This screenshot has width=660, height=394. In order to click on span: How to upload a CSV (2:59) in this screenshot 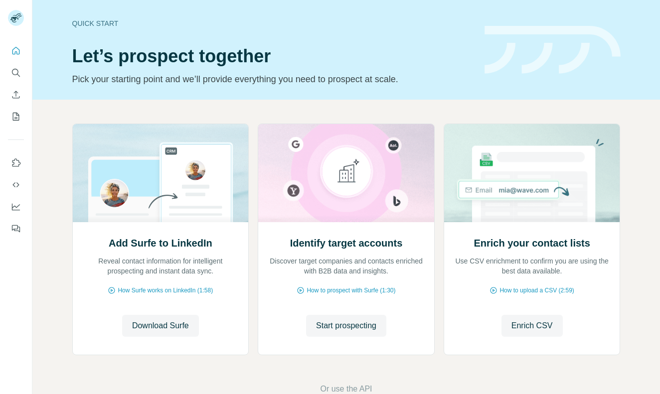, I will do `click(536, 290)`.